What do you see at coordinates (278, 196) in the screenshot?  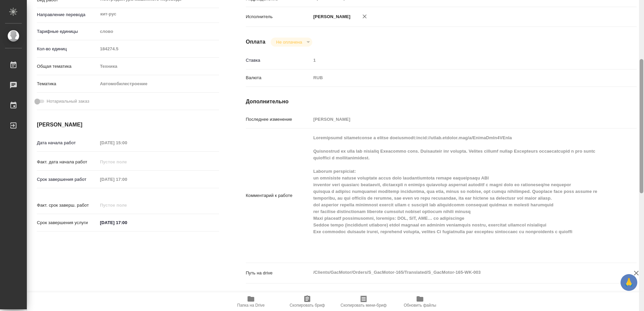 I see `p: Комментарий к работе` at bounding box center [278, 196].